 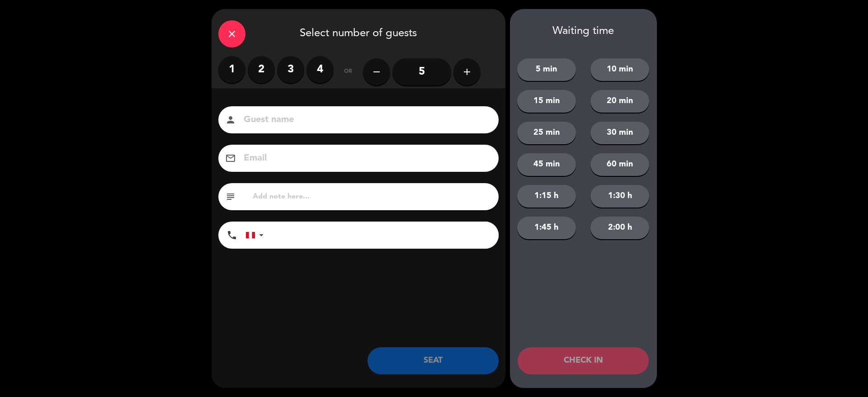 What do you see at coordinates (230, 119) in the screenshot?
I see `i: person` at bounding box center [230, 119].